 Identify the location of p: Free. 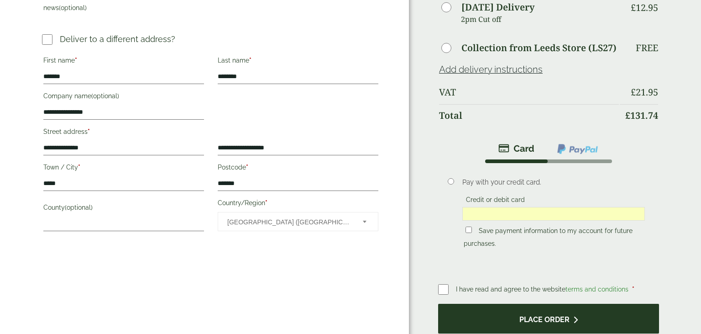
(647, 48).